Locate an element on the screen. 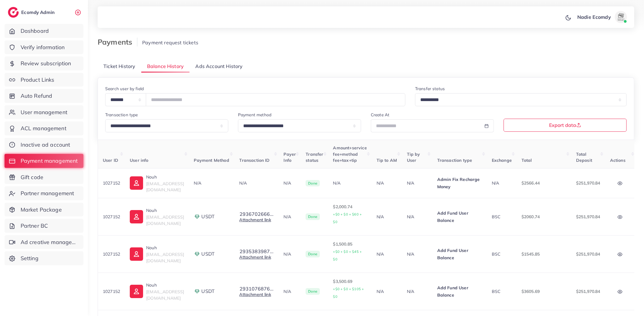  label: Transfer status is located at coordinates (430, 89).